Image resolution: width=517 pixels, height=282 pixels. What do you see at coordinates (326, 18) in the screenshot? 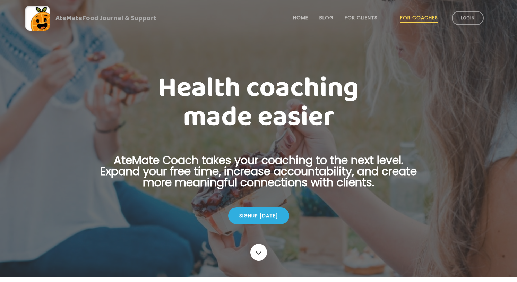
I see `a: Blog` at bounding box center [326, 18].